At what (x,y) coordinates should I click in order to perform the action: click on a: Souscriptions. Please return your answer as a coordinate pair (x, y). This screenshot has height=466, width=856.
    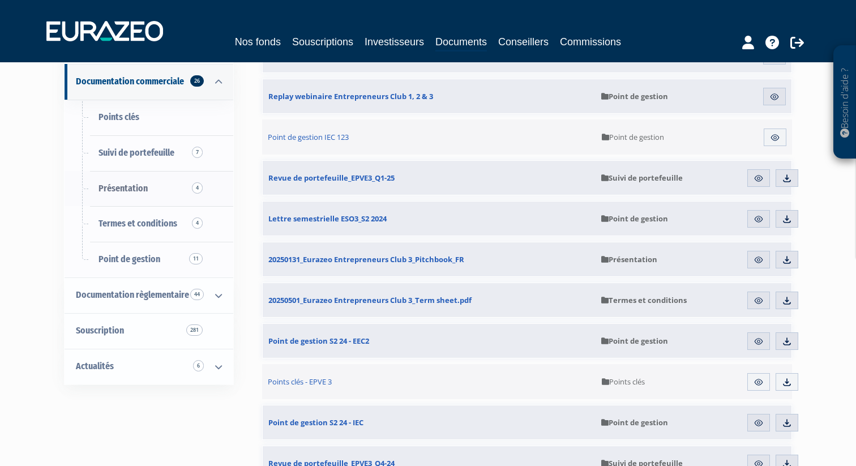
    Looking at the image, I should click on (323, 42).